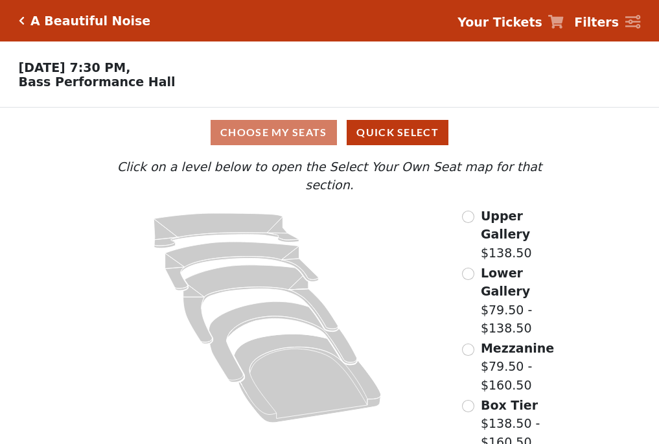  What do you see at coordinates (524, 301) in the screenshot?
I see `label: $79.50 - $138.50` at bounding box center [524, 301].